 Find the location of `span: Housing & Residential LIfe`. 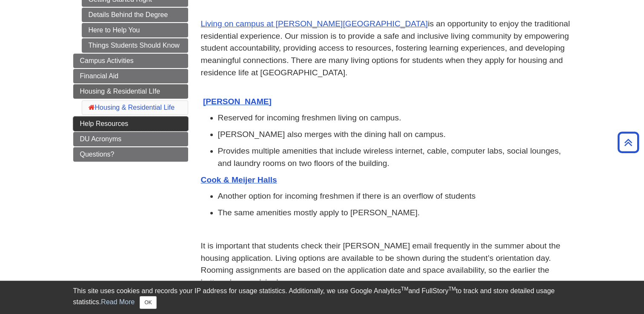

span: Housing & Residential LIfe is located at coordinates (120, 91).